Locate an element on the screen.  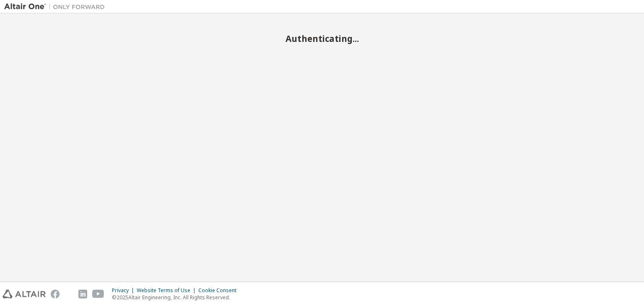
div: Cookie Consent is located at coordinates (220, 291).